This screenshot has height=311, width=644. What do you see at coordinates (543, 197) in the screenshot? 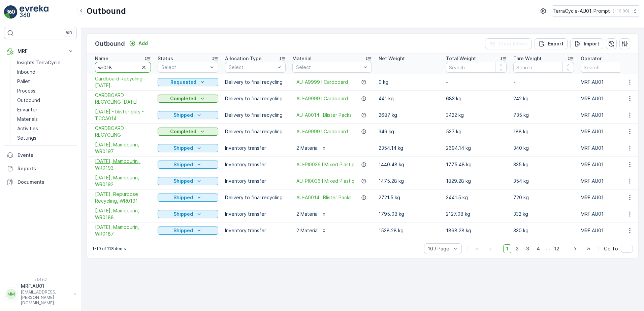
I see `p: 720 kg` at bounding box center [543, 197].